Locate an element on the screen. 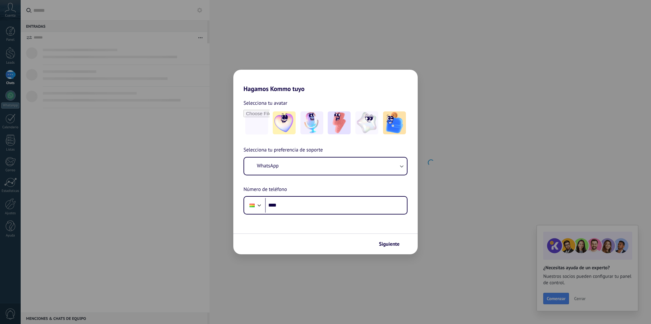  button: WhatsApp is located at coordinates (326, 166).